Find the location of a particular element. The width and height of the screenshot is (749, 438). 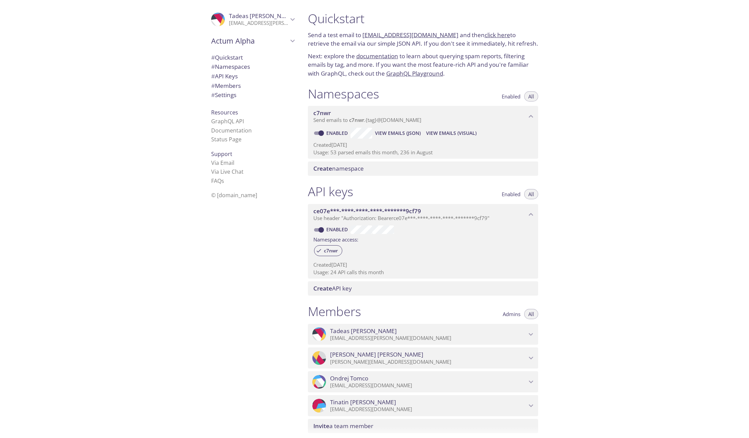

span: Namespaces is located at coordinates (231, 66).